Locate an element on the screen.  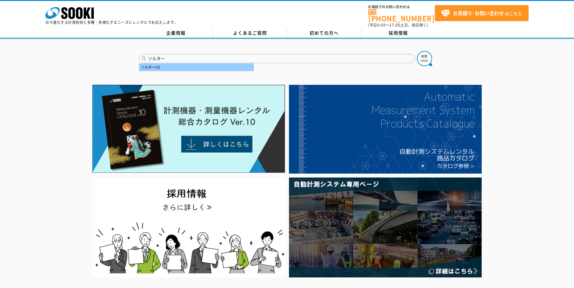
img: Catalog Ver10 is located at coordinates (188, 129).